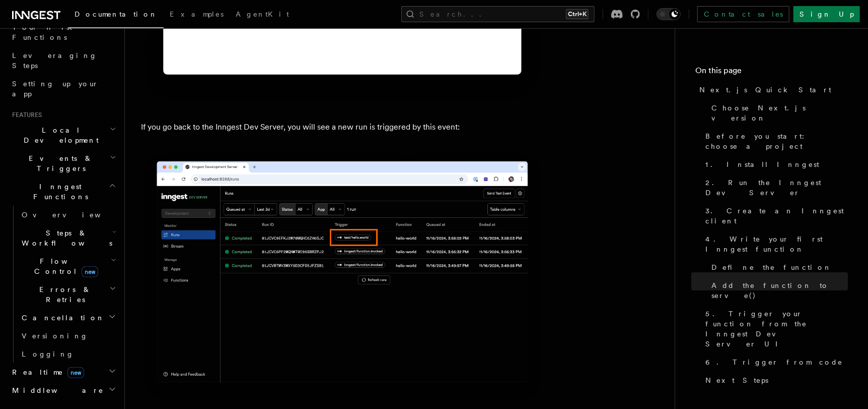  I want to click on button: Errors & Retries, so click(68, 294).